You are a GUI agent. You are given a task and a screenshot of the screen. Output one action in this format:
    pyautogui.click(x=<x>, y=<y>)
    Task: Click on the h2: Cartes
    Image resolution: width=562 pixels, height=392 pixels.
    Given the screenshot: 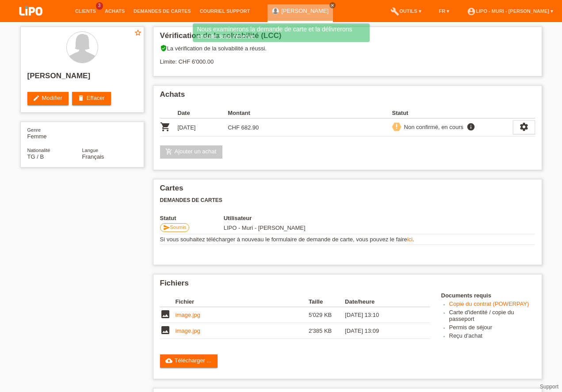 What is the action you would take?
    pyautogui.click(x=348, y=190)
    